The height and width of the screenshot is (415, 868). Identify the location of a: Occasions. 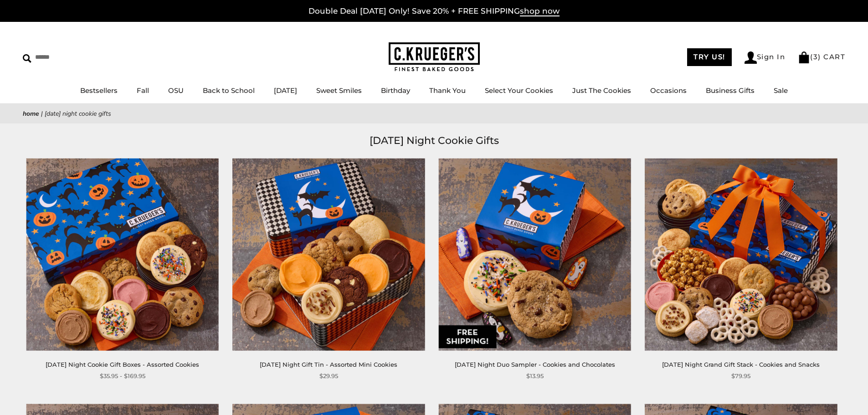
(669, 90).